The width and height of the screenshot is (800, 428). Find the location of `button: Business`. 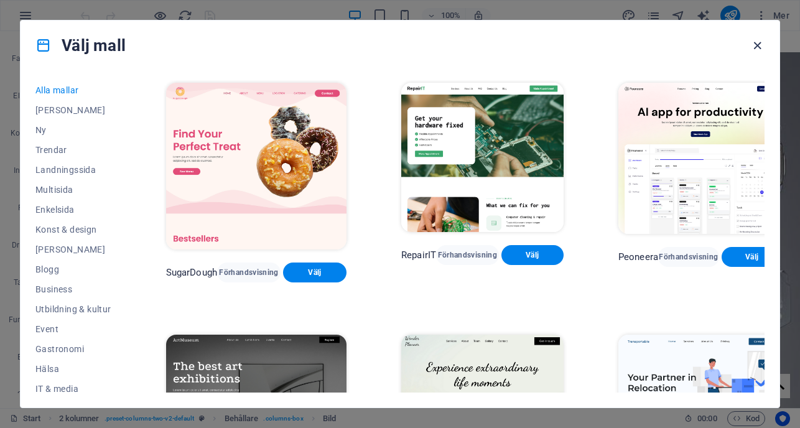

button: Business is located at coordinates (73, 289).